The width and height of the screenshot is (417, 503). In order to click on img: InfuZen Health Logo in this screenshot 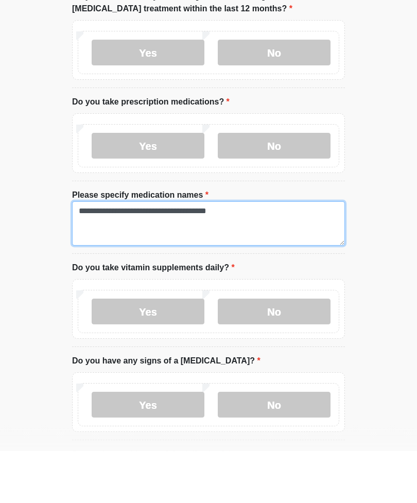, I will do `click(79, 25)`.